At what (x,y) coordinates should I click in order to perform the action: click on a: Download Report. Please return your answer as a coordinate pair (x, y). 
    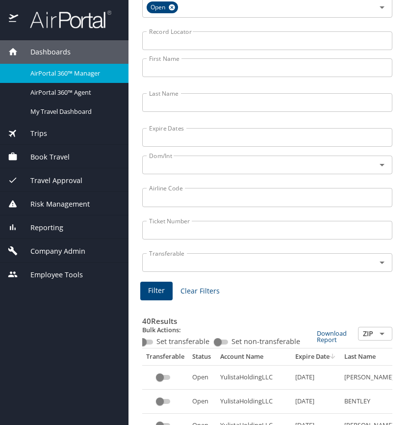
    Looking at the image, I should click on (332, 336).